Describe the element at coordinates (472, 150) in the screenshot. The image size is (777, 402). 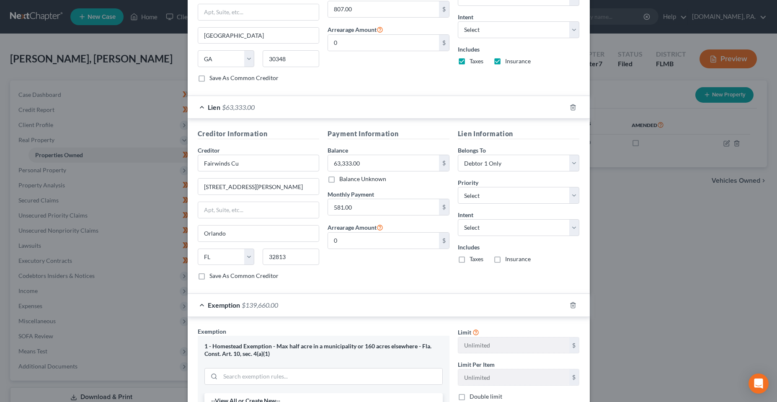
I see `span: Belongs To` at that location.